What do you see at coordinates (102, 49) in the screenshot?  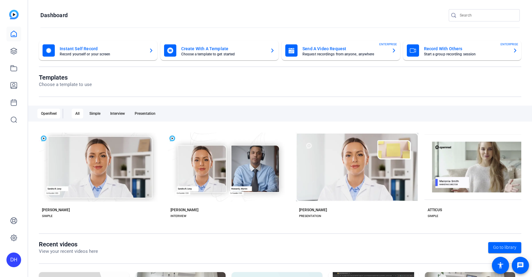 I see `mat-card-title: Instant Self Record` at bounding box center [102, 49].